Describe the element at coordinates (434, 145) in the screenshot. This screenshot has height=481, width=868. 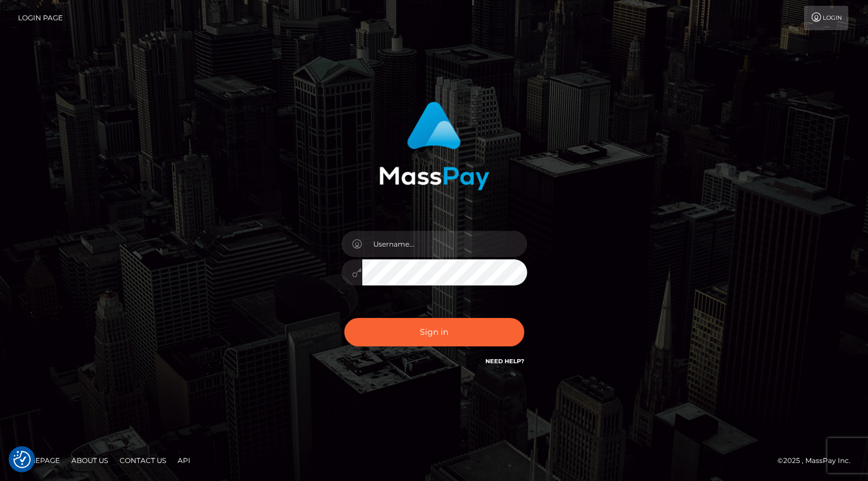
I see `img: MassPay Login` at that location.